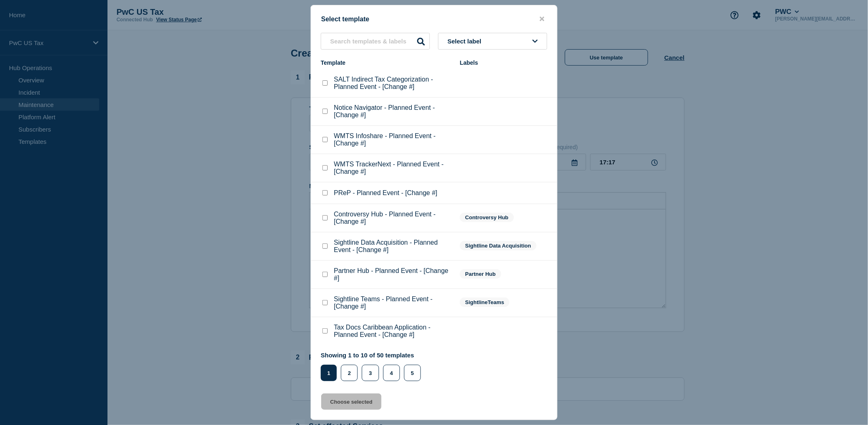 This screenshot has height=425, width=868. I want to click on span: SightlineTeams, so click(485, 302).